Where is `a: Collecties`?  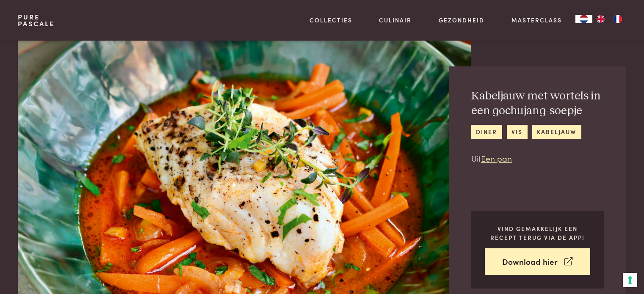 a: Collecties is located at coordinates (331, 20).